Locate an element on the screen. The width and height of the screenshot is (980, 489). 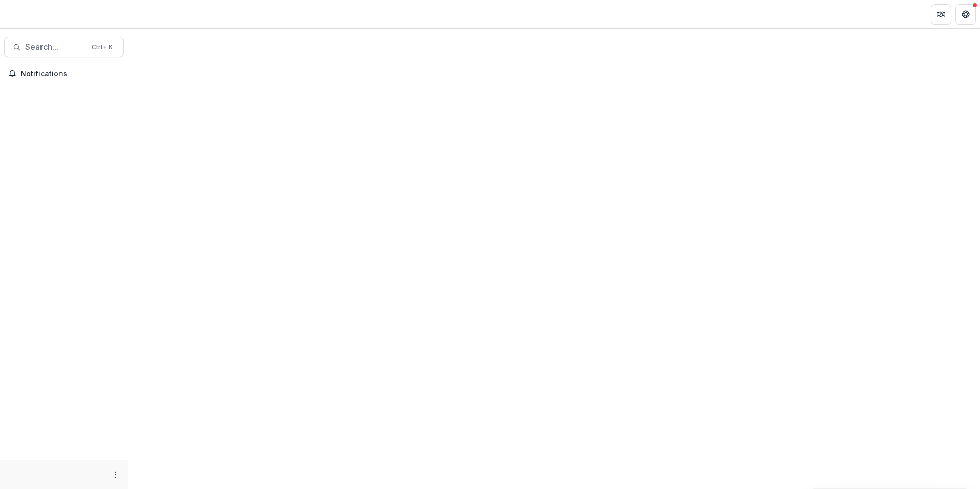
div: Ctrl + K is located at coordinates (102, 47).